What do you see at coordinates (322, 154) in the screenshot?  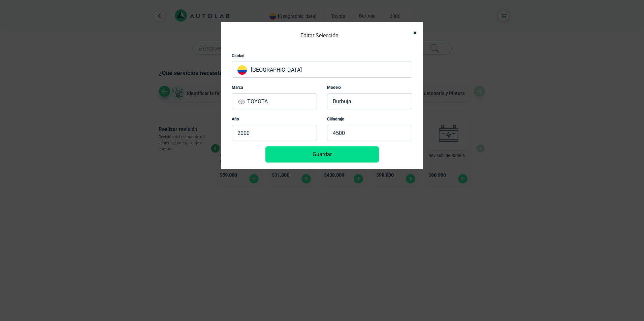 I see `button: Guardar` at bounding box center [322, 154].